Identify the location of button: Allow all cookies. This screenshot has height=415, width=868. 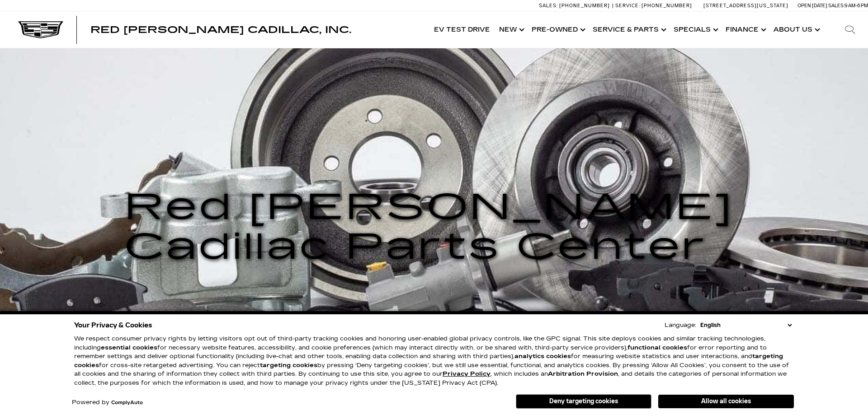
(726, 402).